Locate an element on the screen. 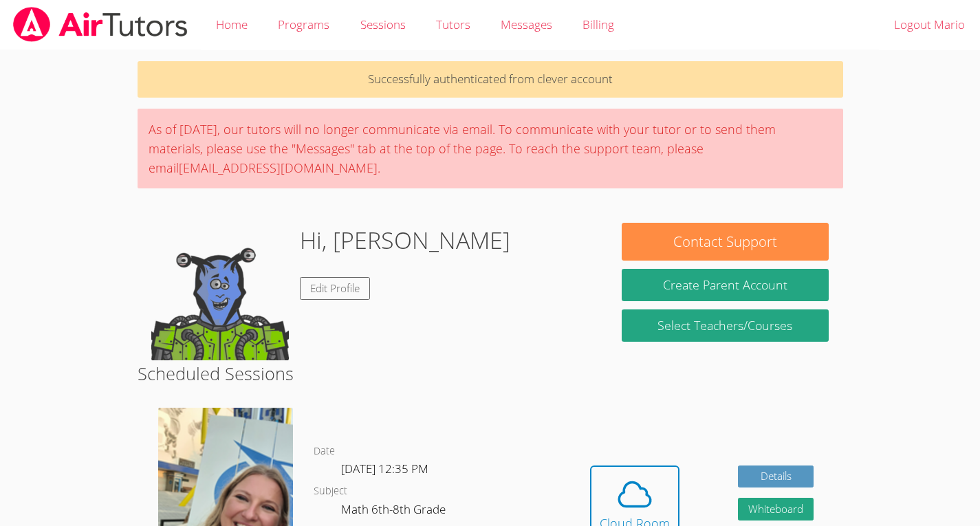  dt: Subject is located at coordinates (330, 491).